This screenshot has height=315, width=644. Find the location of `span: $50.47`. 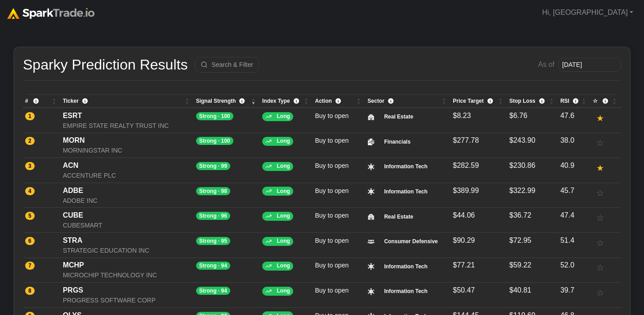

span: $50.47 is located at coordinates (464, 290).